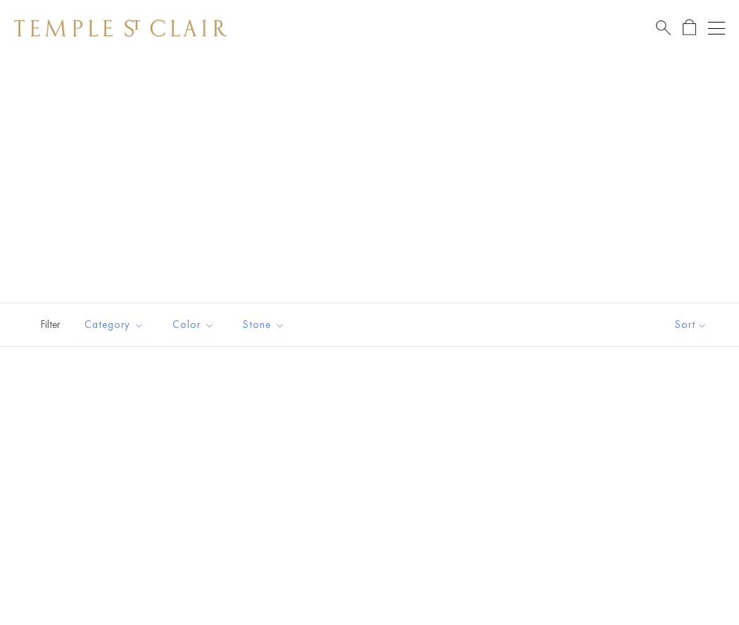  Describe the element at coordinates (195, 324) in the screenshot. I see `span: Color` at that location.